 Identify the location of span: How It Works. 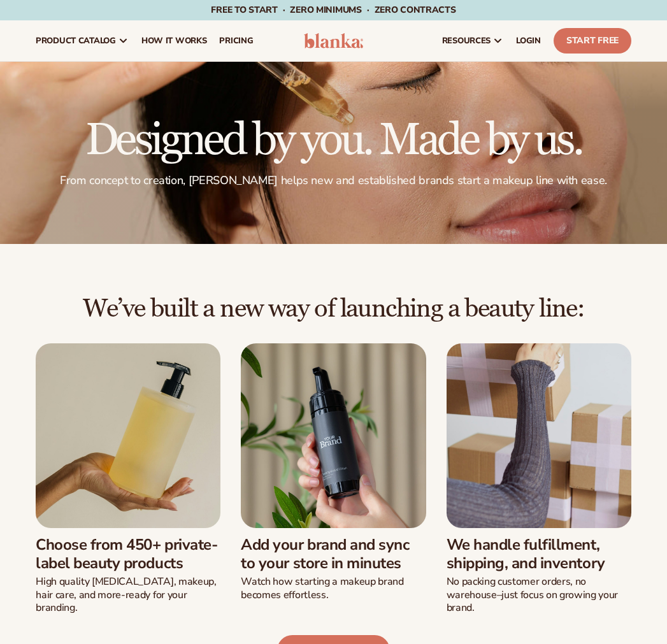
(174, 40).